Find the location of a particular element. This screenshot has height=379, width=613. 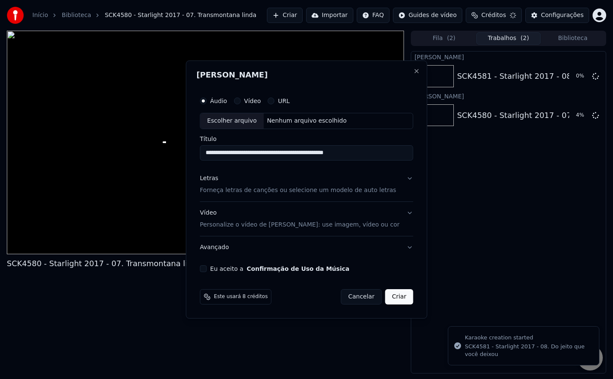

div: Vídeo is located at coordinates (300, 219).